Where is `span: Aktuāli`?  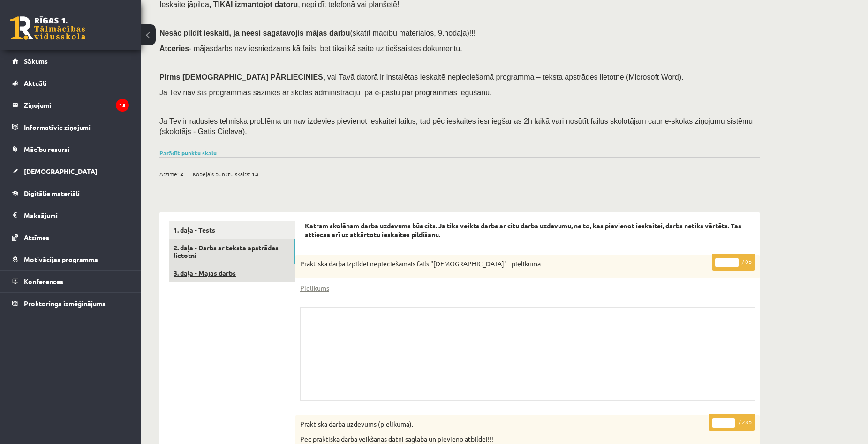 span: Aktuāli is located at coordinates (35, 83).